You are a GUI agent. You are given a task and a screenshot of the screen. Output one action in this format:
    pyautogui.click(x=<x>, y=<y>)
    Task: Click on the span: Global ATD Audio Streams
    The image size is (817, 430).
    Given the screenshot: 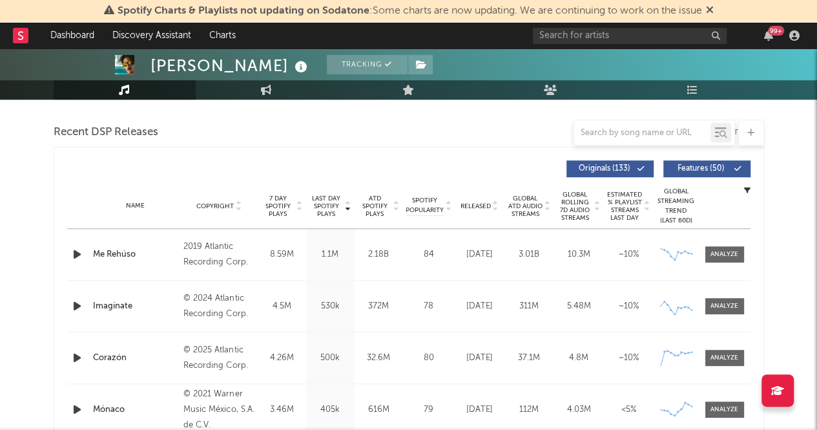 What is the action you would take?
    pyautogui.click(x=525, y=206)
    